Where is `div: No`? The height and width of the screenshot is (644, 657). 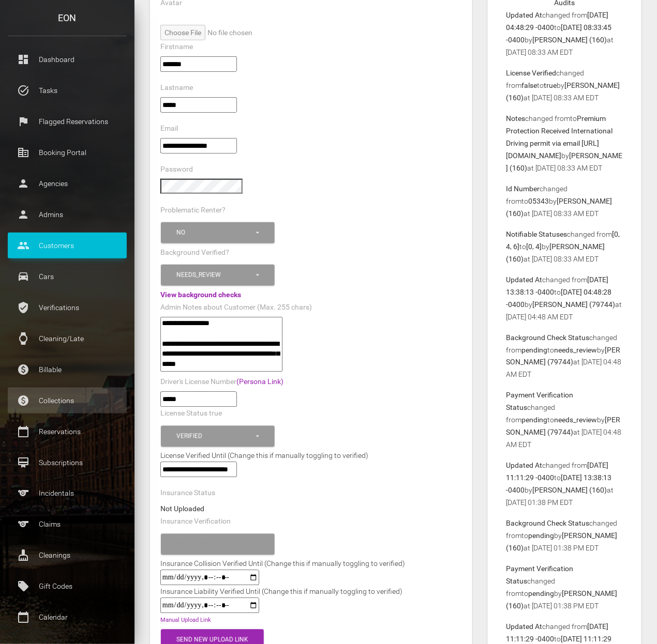
div: No is located at coordinates (215, 233).